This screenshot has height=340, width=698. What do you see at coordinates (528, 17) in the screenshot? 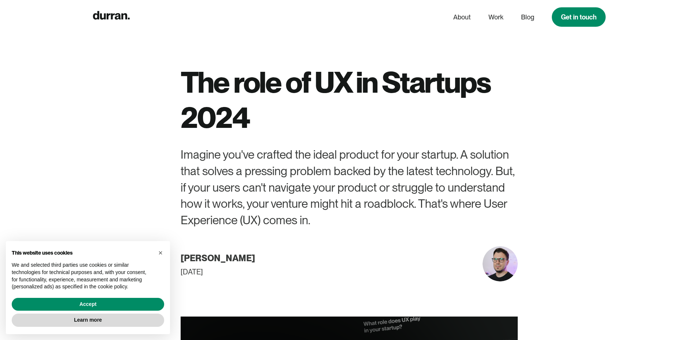
I see `a: Blog` at bounding box center [528, 17].